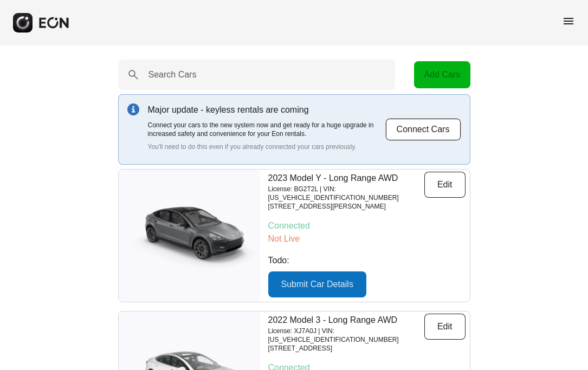  I want to click on p: Connected, so click(367, 226).